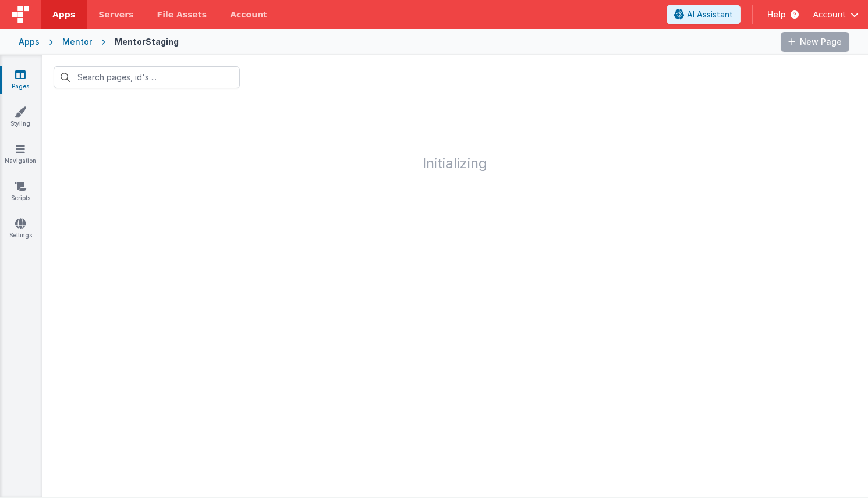 This screenshot has height=498, width=868. What do you see at coordinates (63, 15) in the screenshot?
I see `span: Apps` at bounding box center [63, 15].